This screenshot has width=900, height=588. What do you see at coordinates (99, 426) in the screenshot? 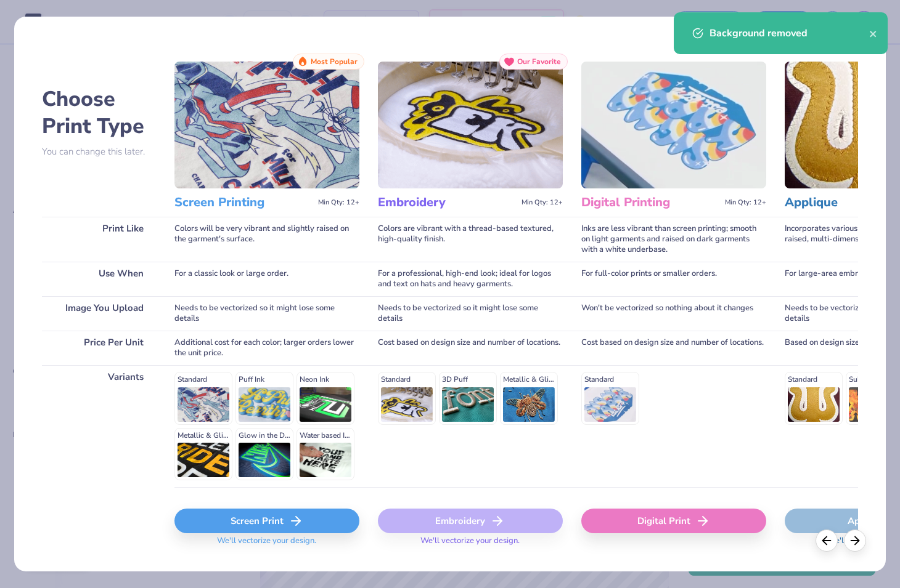
I see `div: Variants` at bounding box center [99, 426].